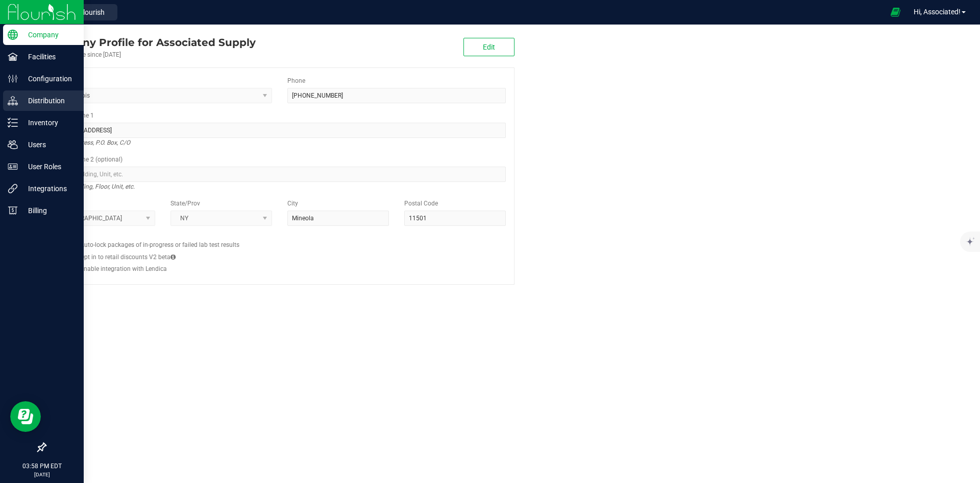 The width and height of the screenshot is (980, 483). I want to click on span: Edit, so click(489, 47).